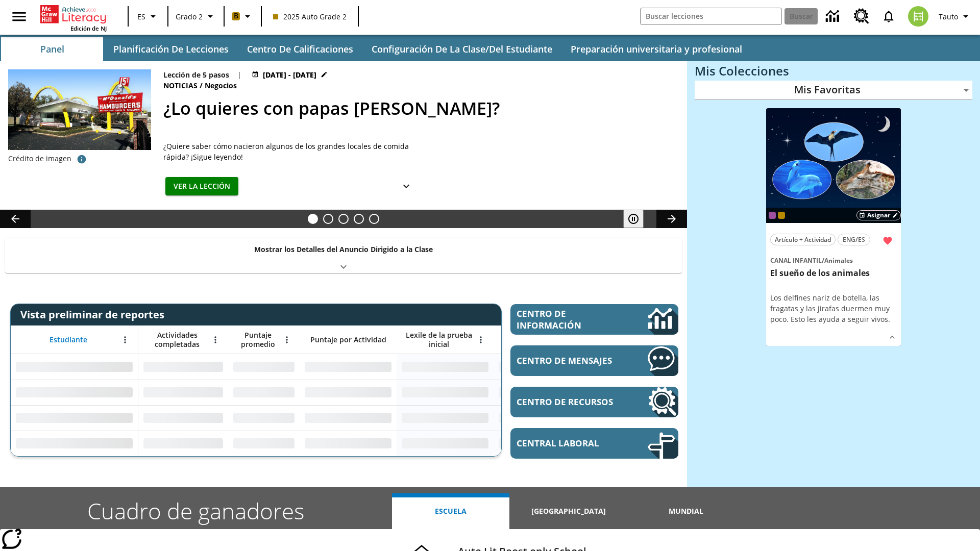 This screenshot has height=551, width=980. I want to click on button: Artículo + Actividad, so click(802, 240).